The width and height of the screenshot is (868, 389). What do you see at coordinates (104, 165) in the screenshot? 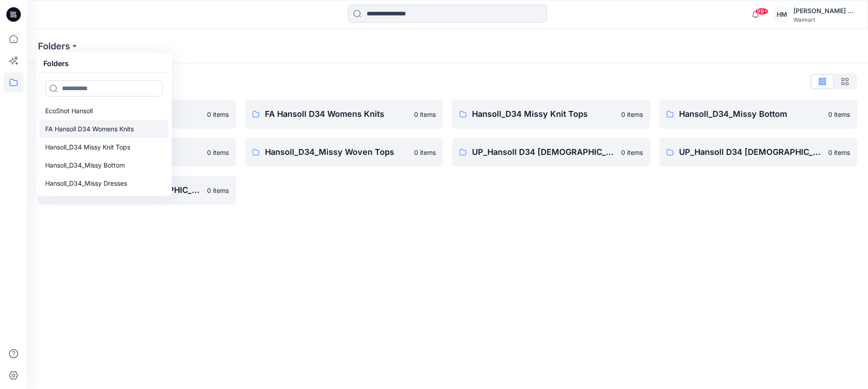
I see `a: Hansoll_D34_Missy Bottom` at bounding box center [104, 165].